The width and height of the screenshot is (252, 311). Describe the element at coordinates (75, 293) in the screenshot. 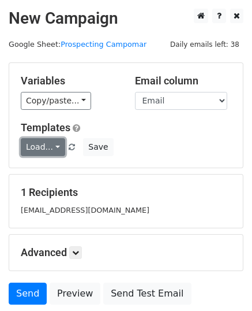

I see `a: Preview` at that location.